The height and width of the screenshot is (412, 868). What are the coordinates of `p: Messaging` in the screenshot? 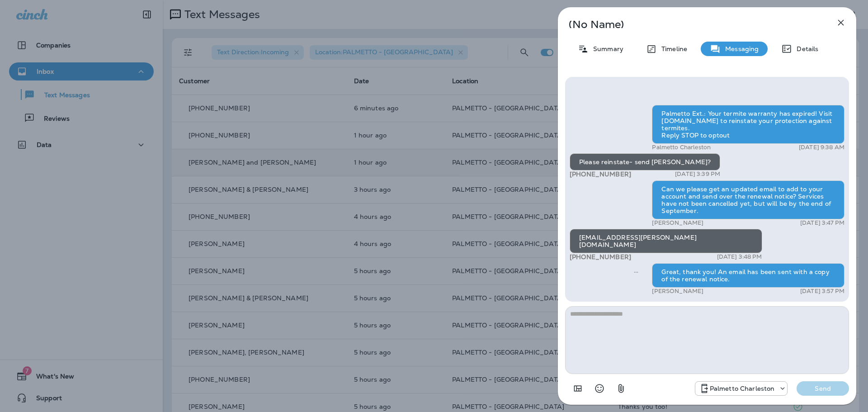 It's located at (740, 49).